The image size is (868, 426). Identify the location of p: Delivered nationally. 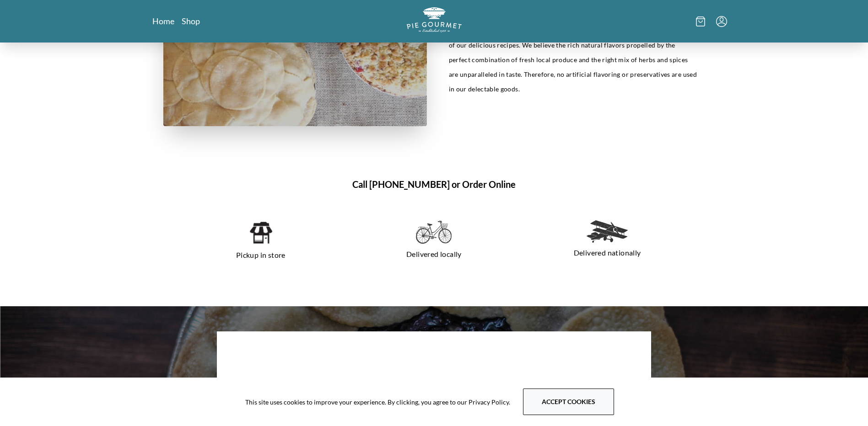
(607, 253).